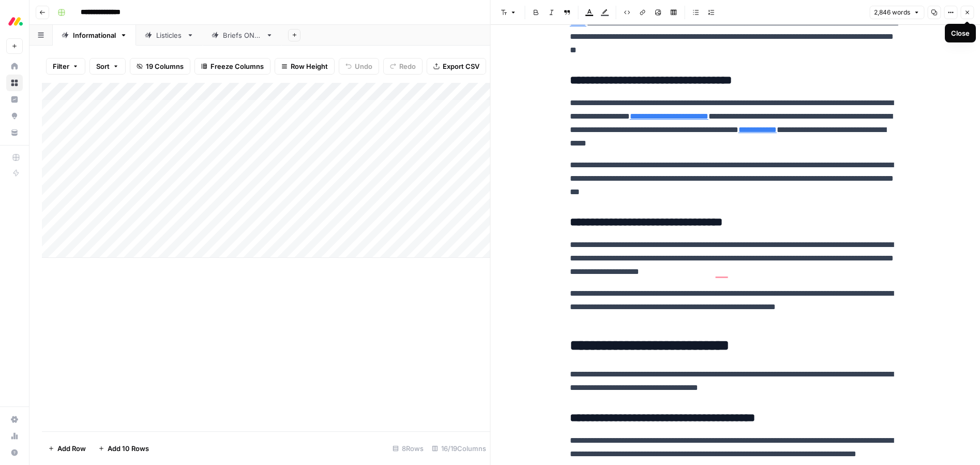 The width and height of the screenshot is (980, 465). I want to click on span: 19 Columns, so click(164, 67).